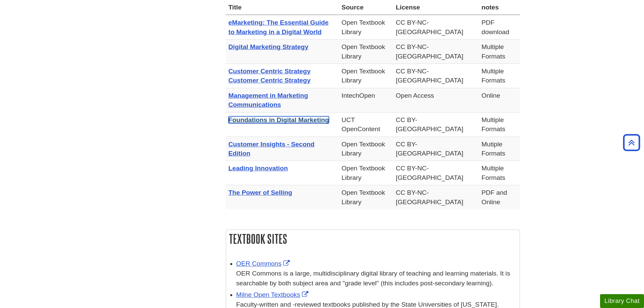  Describe the element at coordinates (278, 120) in the screenshot. I see `a: Foundations in Digital Marketing` at that location.